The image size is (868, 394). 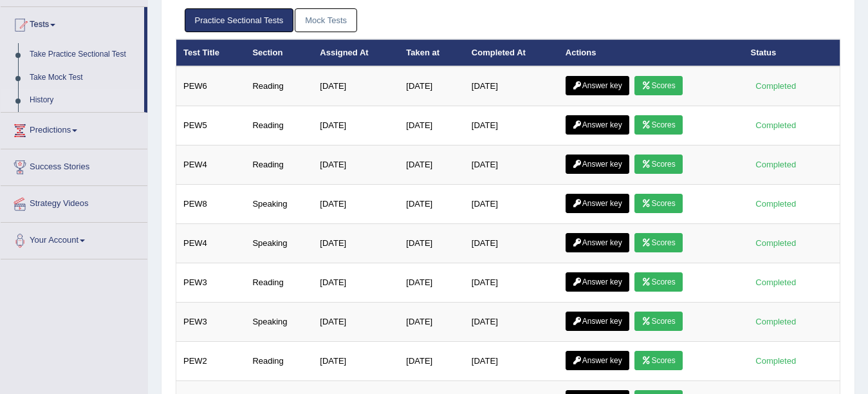 What do you see at coordinates (74, 239) in the screenshot?
I see `a: Your Account` at bounding box center [74, 239].